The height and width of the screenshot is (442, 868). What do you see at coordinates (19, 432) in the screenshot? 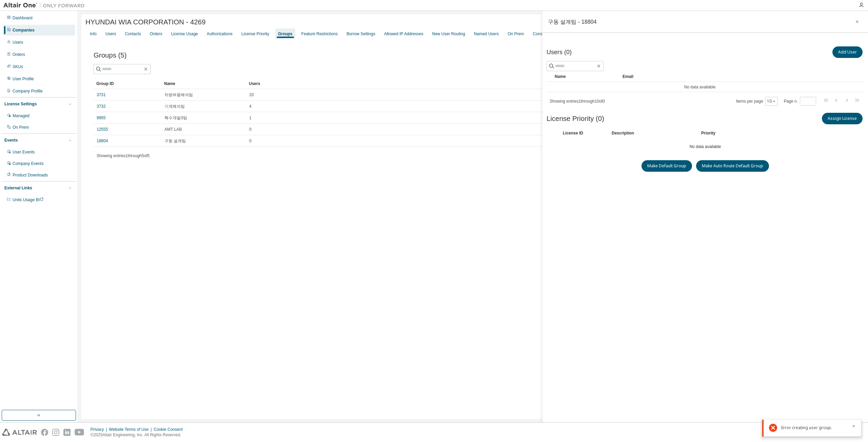
I see `img: altair_logo.svg` at bounding box center [19, 432].